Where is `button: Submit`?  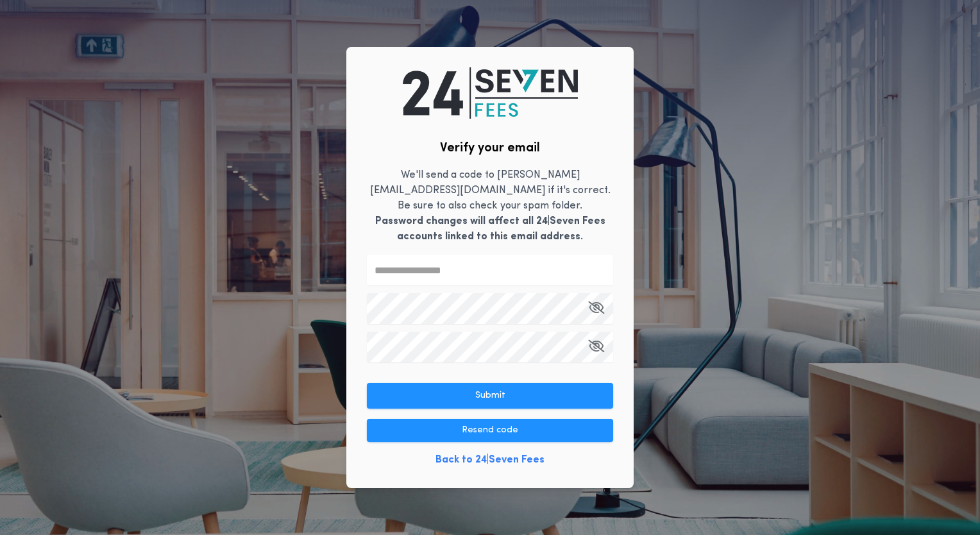
button: Submit is located at coordinates (490, 396).